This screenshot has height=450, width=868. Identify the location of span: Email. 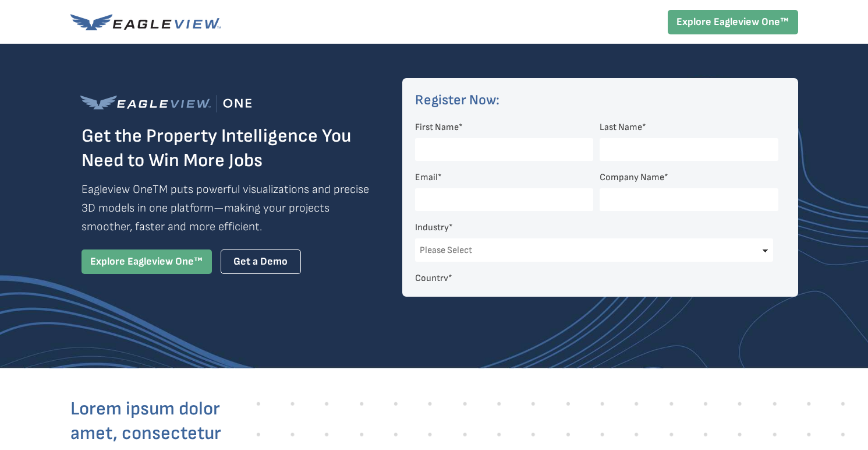
(426, 177).